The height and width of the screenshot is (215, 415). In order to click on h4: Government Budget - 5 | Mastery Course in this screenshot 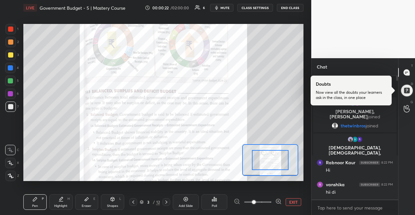, I will do `click(82, 8)`.